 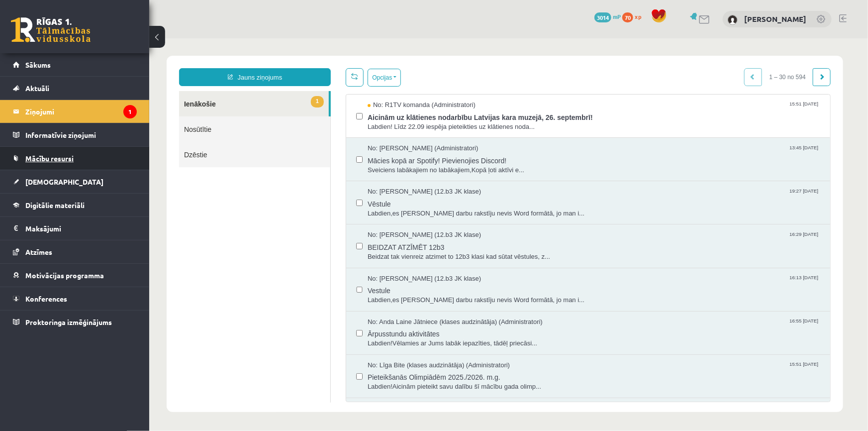 What do you see at coordinates (74, 299) in the screenshot?
I see `a: Konferences` at bounding box center [74, 299].